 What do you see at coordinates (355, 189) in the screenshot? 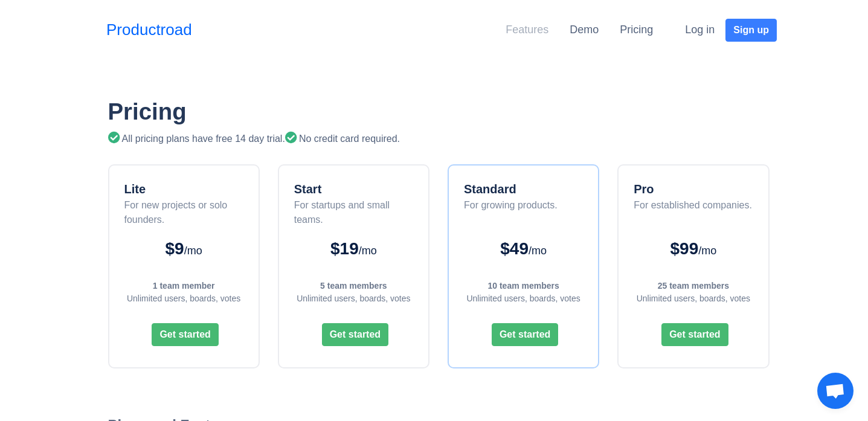
I see `div: Start` at bounding box center [355, 189].